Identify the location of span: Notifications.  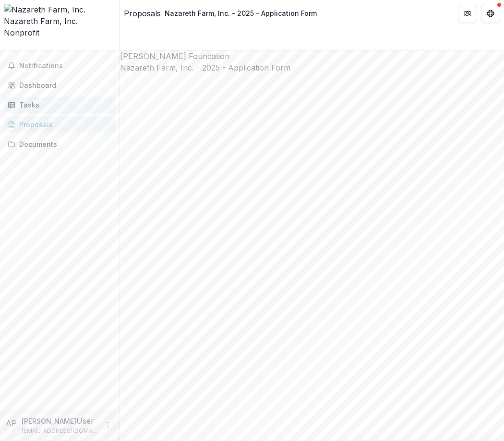
(65, 66).